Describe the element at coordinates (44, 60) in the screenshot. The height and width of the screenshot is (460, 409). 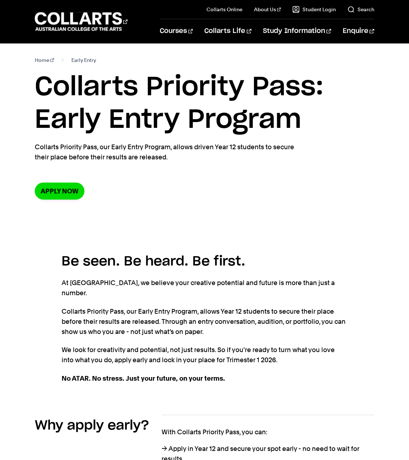
I see `a: Home` at that location.